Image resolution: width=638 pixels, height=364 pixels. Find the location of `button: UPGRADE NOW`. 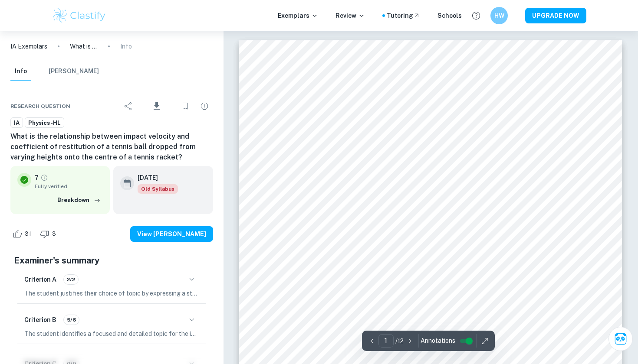

button: UPGRADE NOW is located at coordinates (556, 16).